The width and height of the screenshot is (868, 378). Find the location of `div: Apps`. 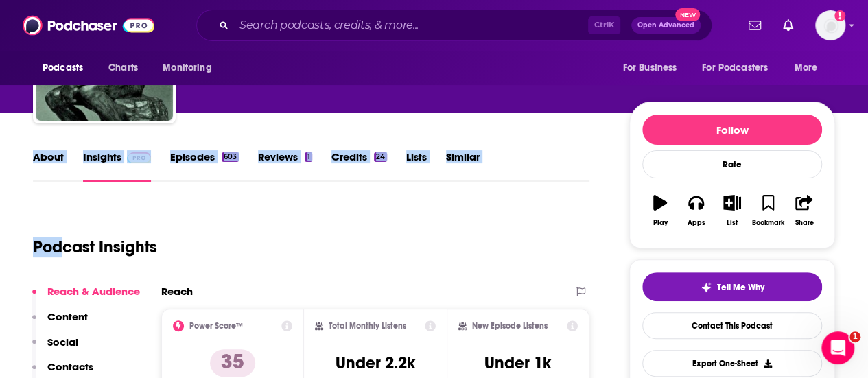

div: Apps is located at coordinates (696, 223).